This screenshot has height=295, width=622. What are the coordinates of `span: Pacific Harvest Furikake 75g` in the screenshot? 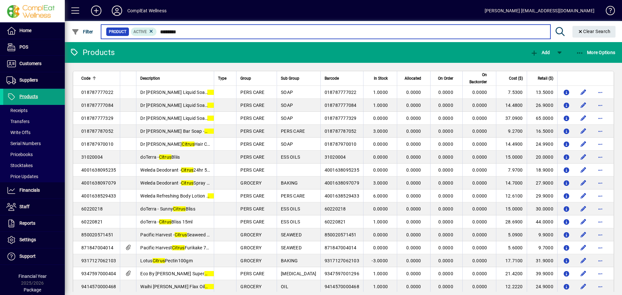 It's located at (176, 248).